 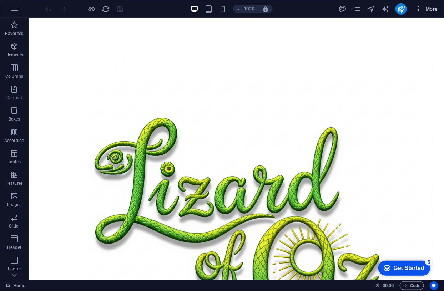 What do you see at coordinates (14, 162) in the screenshot?
I see `p: Tables` at bounding box center [14, 162].